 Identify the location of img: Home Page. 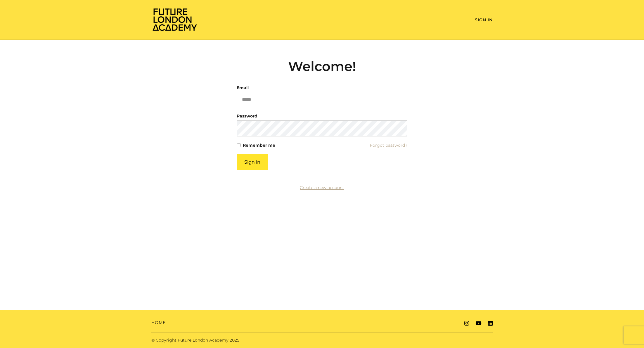
(175, 19).